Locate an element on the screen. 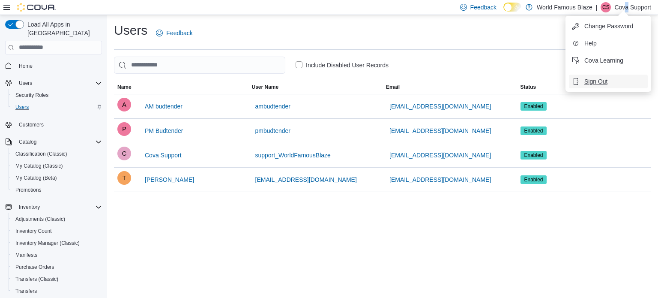 This screenshot has width=658, height=298. button: Transfers (Classic) is located at coordinates (57, 279).